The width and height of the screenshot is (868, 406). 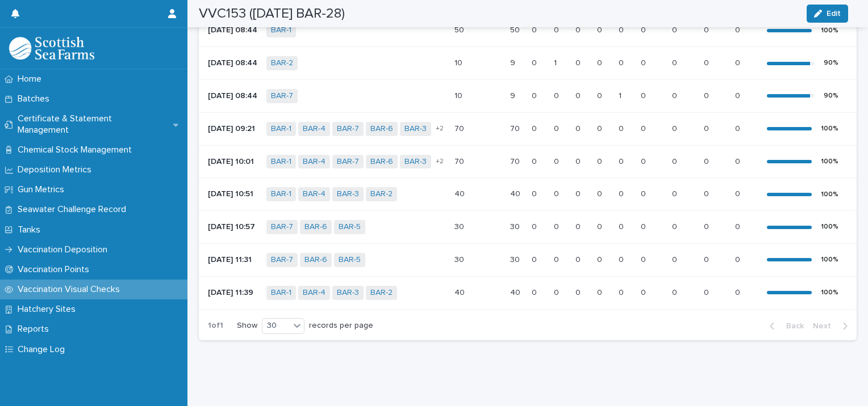 I want to click on p: Chemical Stock Management, so click(x=76, y=150).